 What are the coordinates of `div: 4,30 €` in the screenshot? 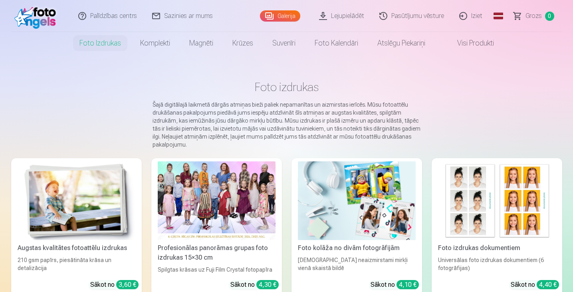 It's located at (268, 284).